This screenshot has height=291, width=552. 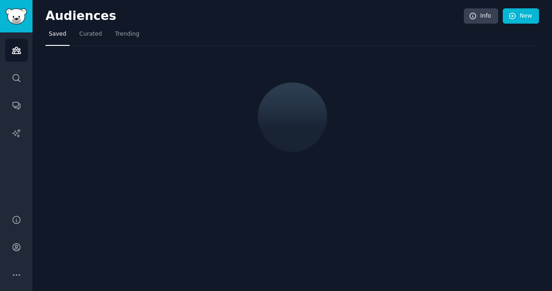 What do you see at coordinates (254, 16) in the screenshot?
I see `h2: Audiences` at bounding box center [254, 16].